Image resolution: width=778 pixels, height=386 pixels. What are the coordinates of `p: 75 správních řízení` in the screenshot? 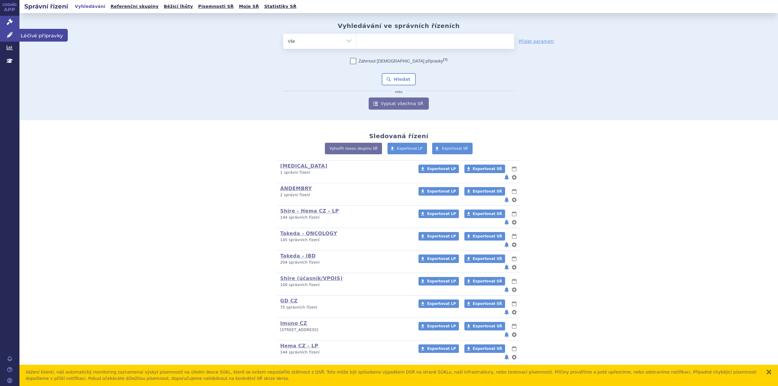 It's located at (345, 307).